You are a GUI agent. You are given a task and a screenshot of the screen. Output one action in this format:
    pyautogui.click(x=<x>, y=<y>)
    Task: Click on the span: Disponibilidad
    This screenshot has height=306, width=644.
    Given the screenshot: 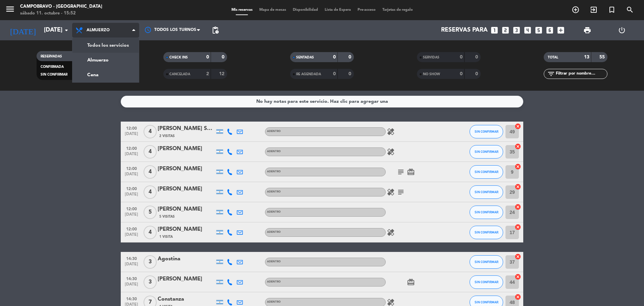 What is the action you would take?
    pyautogui.click(x=305, y=10)
    